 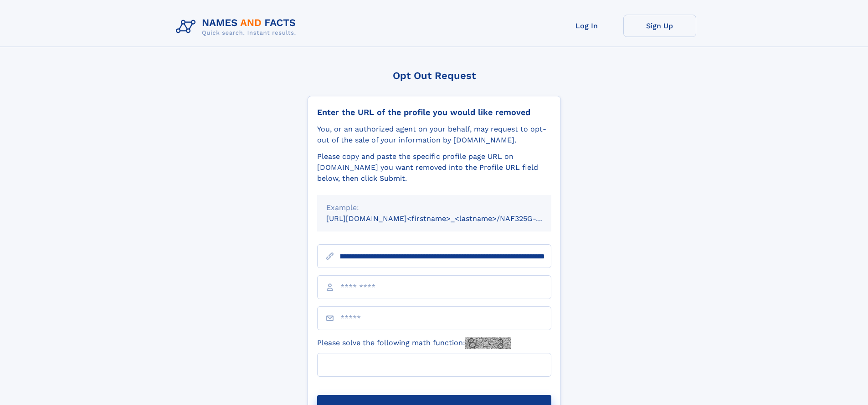 I want to click on label: Please solve the following math function:, so click(x=414, y=343).